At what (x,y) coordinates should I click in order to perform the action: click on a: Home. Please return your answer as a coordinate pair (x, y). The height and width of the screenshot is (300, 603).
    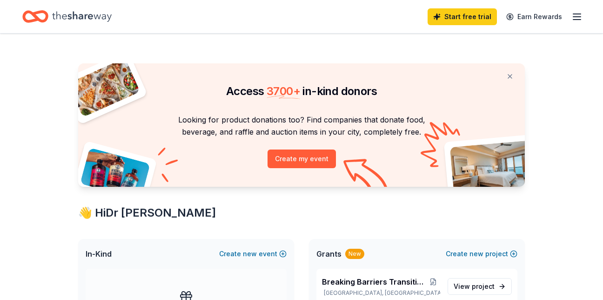
    Looking at the image, I should click on (67, 16).